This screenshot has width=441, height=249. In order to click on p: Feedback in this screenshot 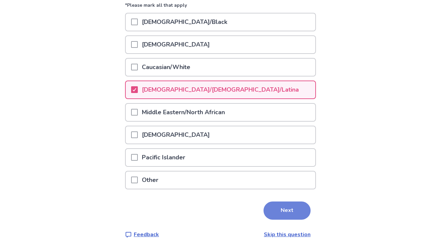, I will do `click(146, 234)`.